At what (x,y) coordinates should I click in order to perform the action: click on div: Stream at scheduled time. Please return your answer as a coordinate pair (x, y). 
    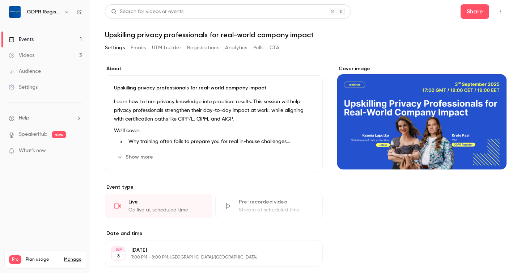
    Looking at the image, I should click on (276, 210).